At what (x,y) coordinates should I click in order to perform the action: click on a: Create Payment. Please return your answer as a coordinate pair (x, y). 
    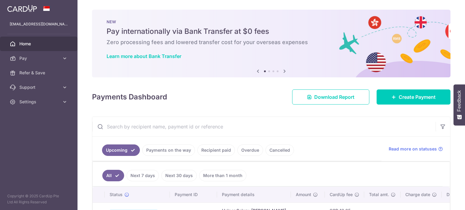
    Looking at the image, I should click on (413, 97).